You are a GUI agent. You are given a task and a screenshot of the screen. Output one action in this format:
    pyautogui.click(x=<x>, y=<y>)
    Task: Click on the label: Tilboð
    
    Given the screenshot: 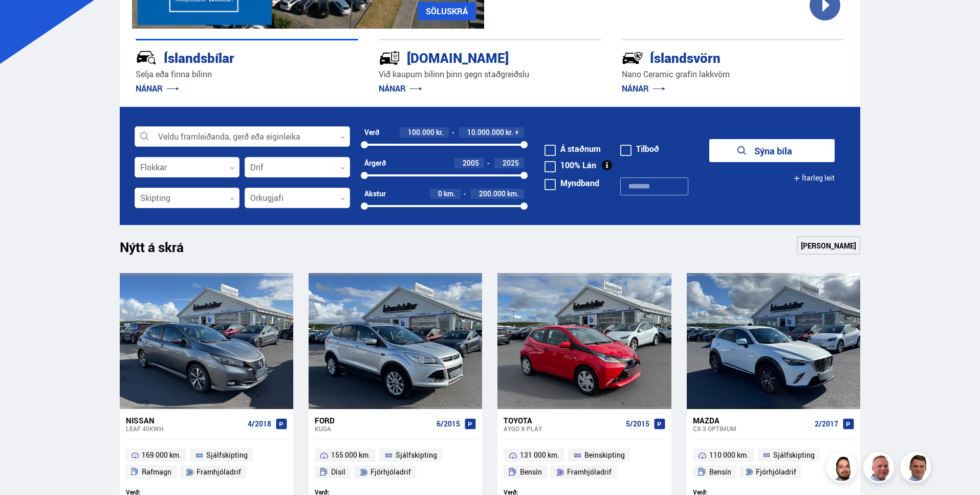 What is the action you would take?
    pyautogui.click(x=640, y=149)
    